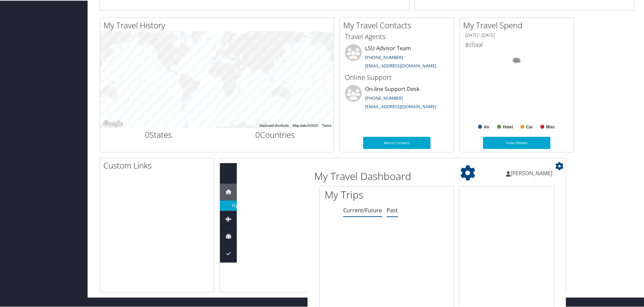 The width and height of the screenshot is (644, 307). Describe the element at coordinates (392, 210) in the screenshot. I see `a: Past` at that location.